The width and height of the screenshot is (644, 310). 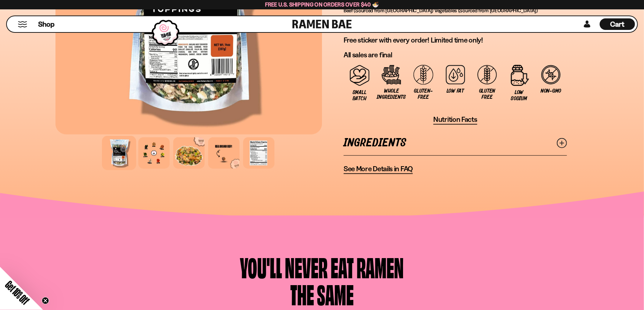 I want to click on span: Free U.S. Shipping on Orders over $40 🍜, so click(x=322, y=4).